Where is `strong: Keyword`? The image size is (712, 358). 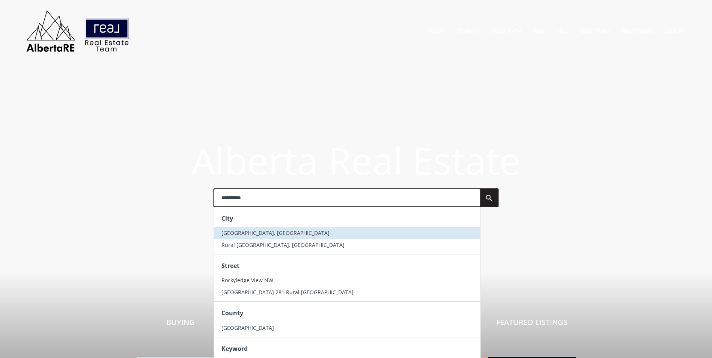 strong: Keyword is located at coordinates (234, 349).